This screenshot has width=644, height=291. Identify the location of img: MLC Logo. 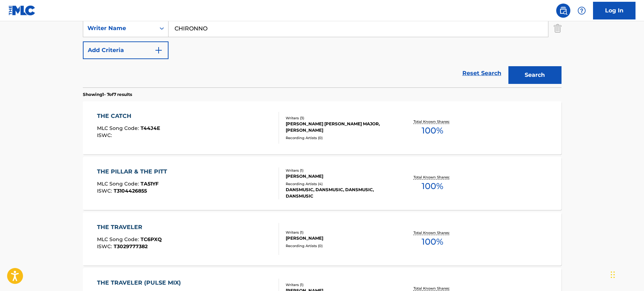
(22, 10).